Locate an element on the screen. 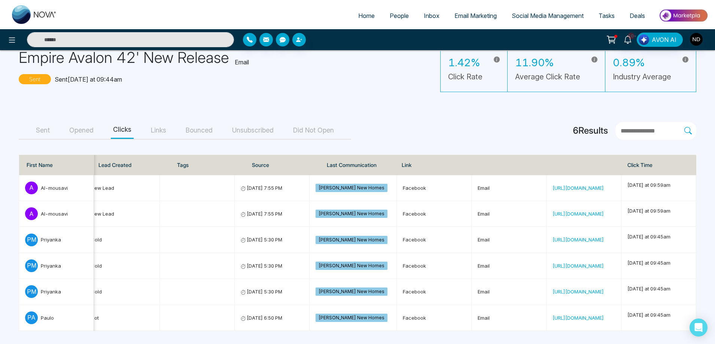 This screenshot has height=344, width=715. h3: 1.42% is located at coordinates (465, 63).